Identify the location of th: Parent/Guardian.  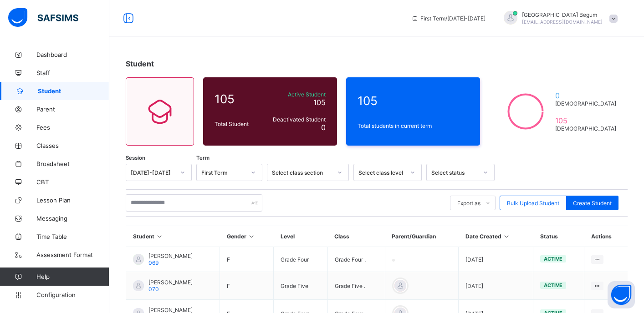
(422, 237).